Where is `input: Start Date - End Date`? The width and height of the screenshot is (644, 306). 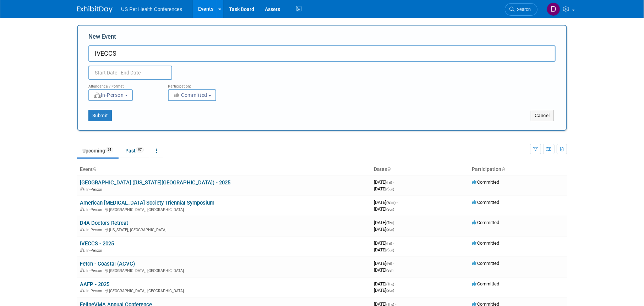
input: Start Date - End Date is located at coordinates (130, 73).